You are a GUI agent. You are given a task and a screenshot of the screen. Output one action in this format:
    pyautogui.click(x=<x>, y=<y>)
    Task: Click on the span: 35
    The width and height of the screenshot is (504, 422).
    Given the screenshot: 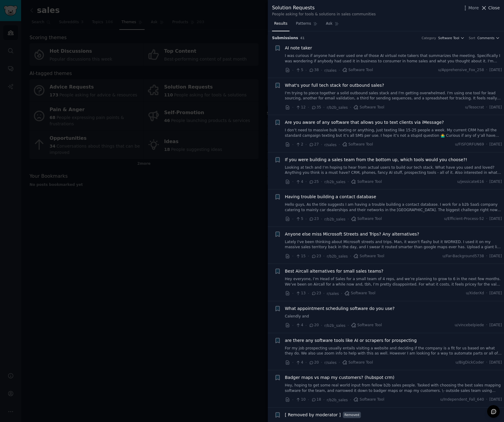 What is the action you would take?
    pyautogui.click(x=316, y=108)
    